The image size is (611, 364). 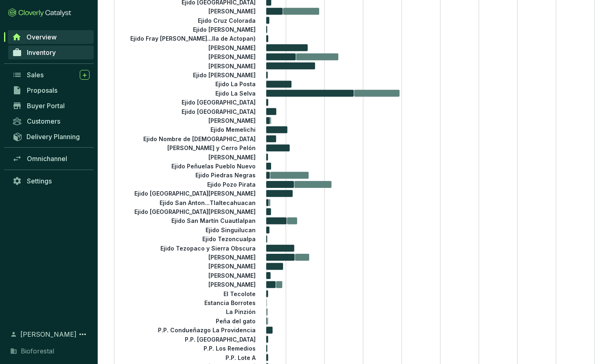 What do you see at coordinates (46, 106) in the screenshot?
I see `span: Buyer Portal` at bounding box center [46, 106].